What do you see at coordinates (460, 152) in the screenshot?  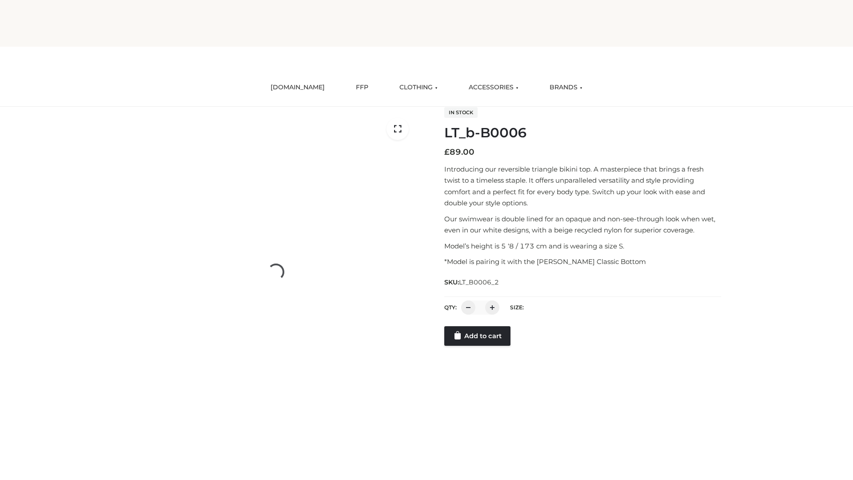 I see `bdi: 89.00` at bounding box center [460, 152].